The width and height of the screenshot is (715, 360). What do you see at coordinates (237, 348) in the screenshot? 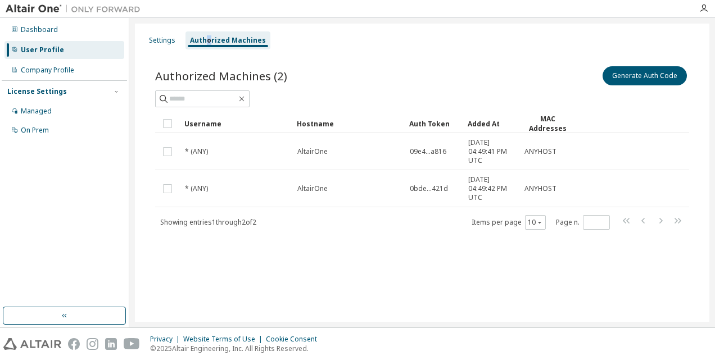
I see `p: © 2025 Altair Engineering, Inc. All Rights Reserved.` at bounding box center [237, 348].